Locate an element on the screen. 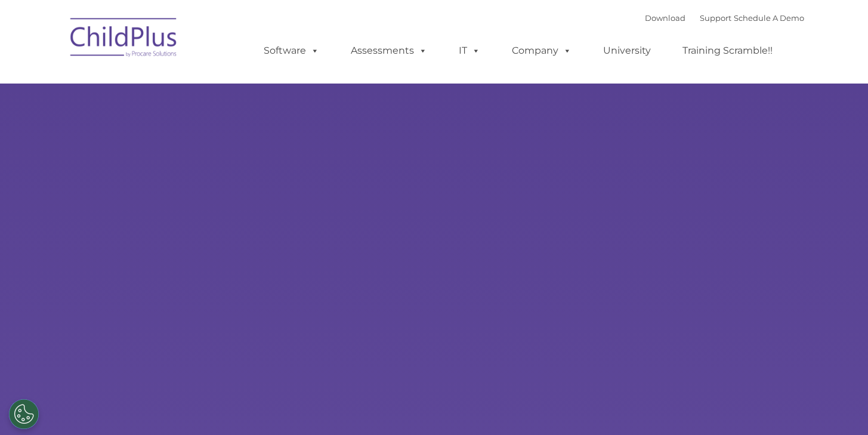  a: Assessments is located at coordinates (389, 51).